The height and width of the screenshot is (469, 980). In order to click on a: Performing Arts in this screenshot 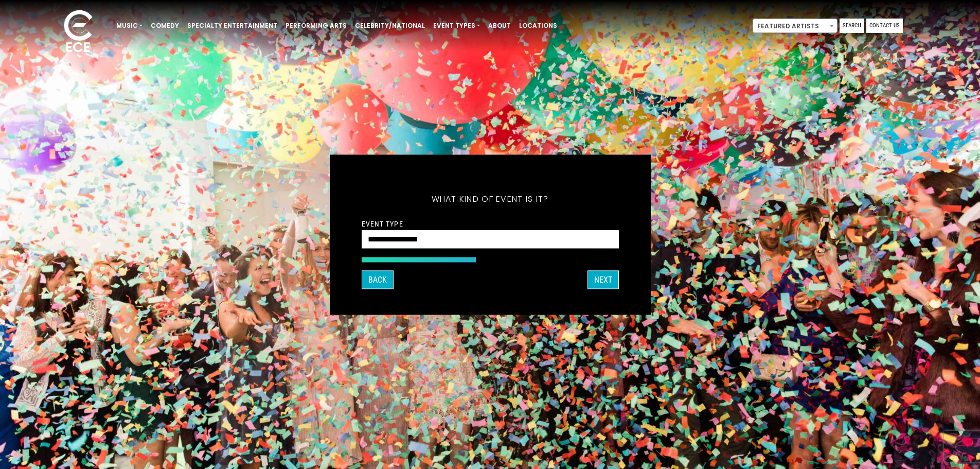, I will do `click(316, 26)`.